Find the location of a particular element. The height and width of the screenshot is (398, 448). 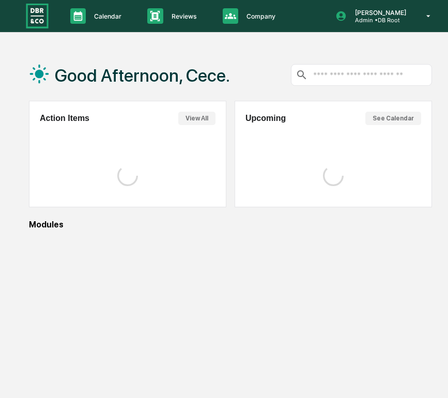

p: Calendar is located at coordinates (106, 16).